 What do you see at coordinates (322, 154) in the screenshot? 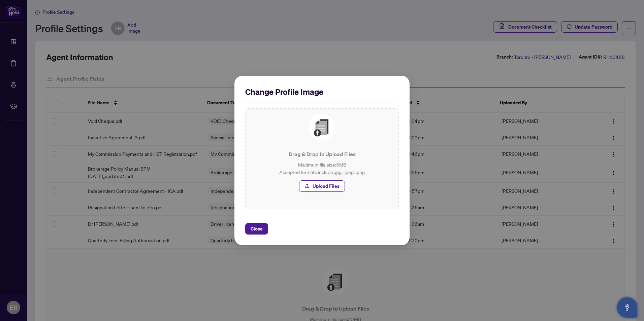
I see `p: Drag & Drop to Upload Files` at bounding box center [322, 154].